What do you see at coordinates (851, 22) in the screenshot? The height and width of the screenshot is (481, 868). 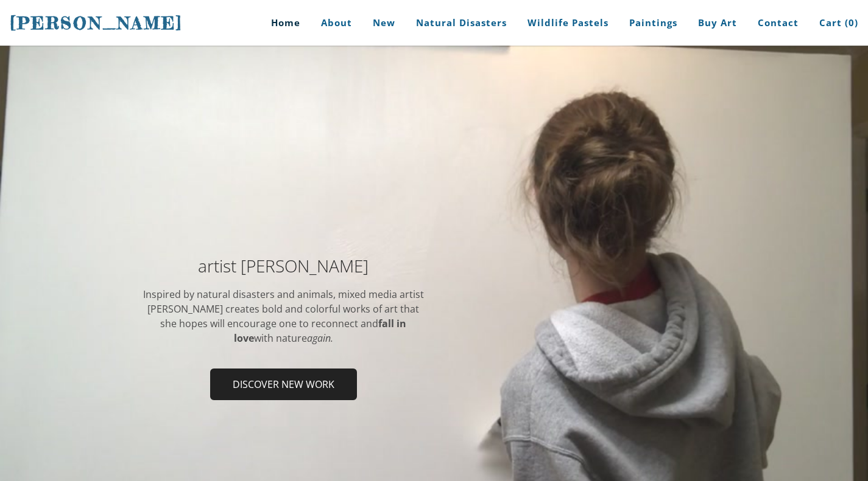 I see `span: 0` at bounding box center [851, 22].